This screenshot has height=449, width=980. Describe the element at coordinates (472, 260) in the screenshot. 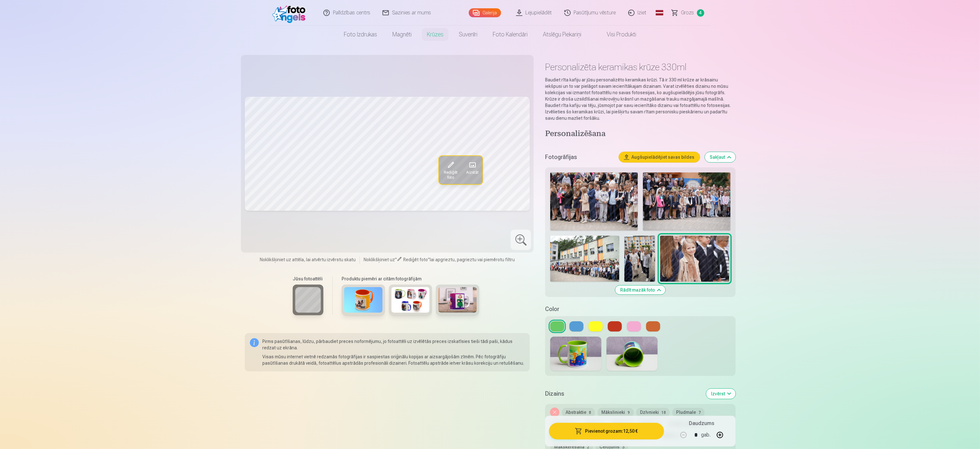

I see `span: lai apgrieztu, pagrieztu vai piemērotu filtru` at that location.